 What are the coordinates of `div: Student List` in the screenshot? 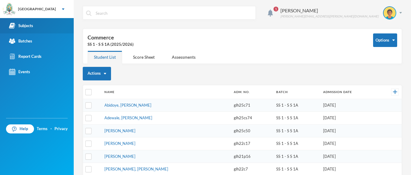 It's located at (105, 57).